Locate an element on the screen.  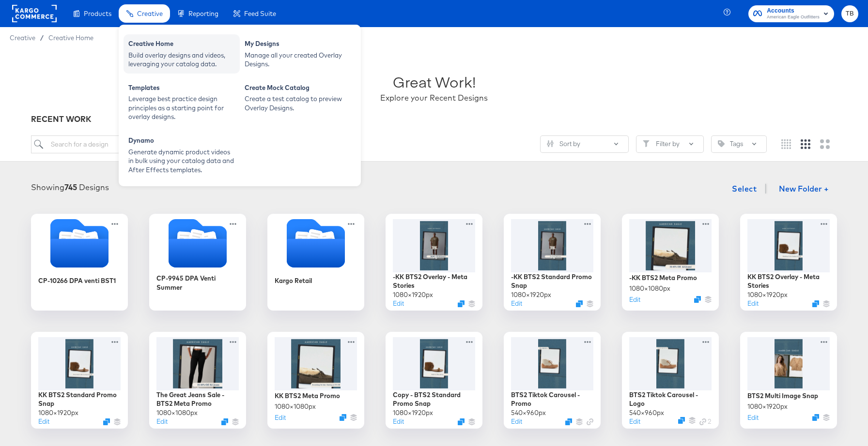
div: Copy - BTS2 Standard Promo Snap1080×1920pxEditDuplicate is located at coordinates (434, 381).